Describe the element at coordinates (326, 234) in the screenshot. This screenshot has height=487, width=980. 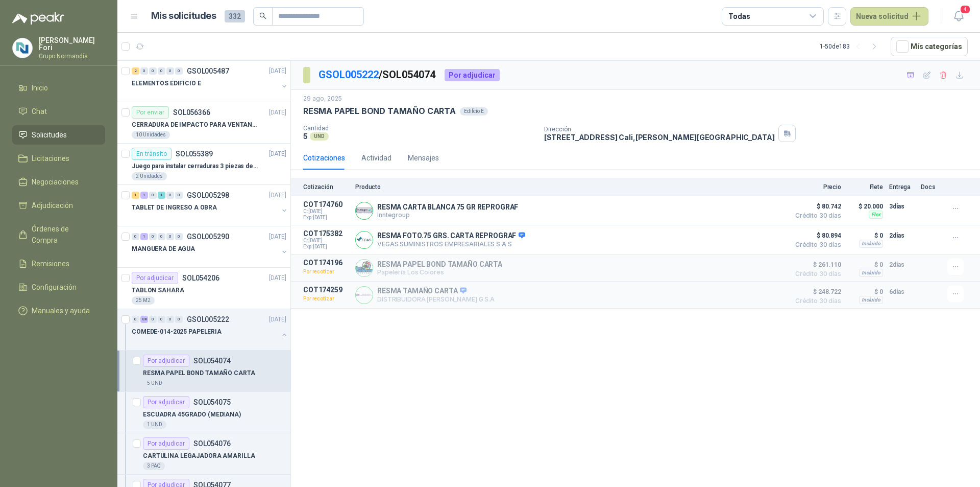
I see `p: COT175382` at that location.